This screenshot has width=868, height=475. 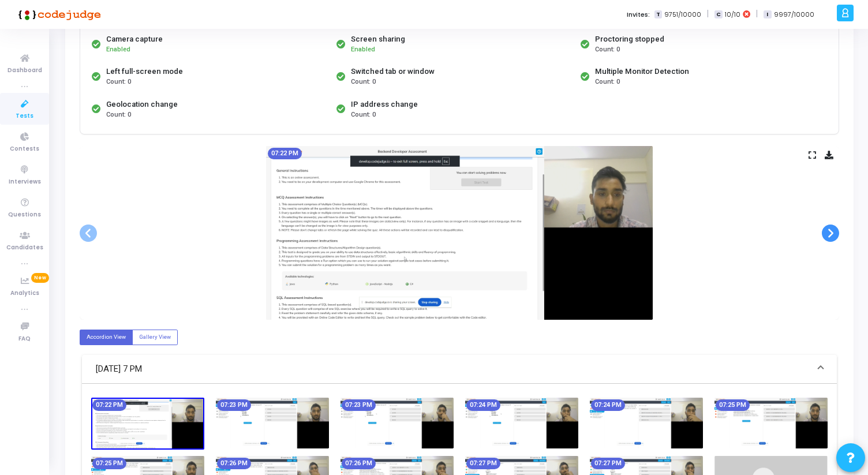 What do you see at coordinates (24, 149) in the screenshot?
I see `span: Contests` at bounding box center [24, 149].